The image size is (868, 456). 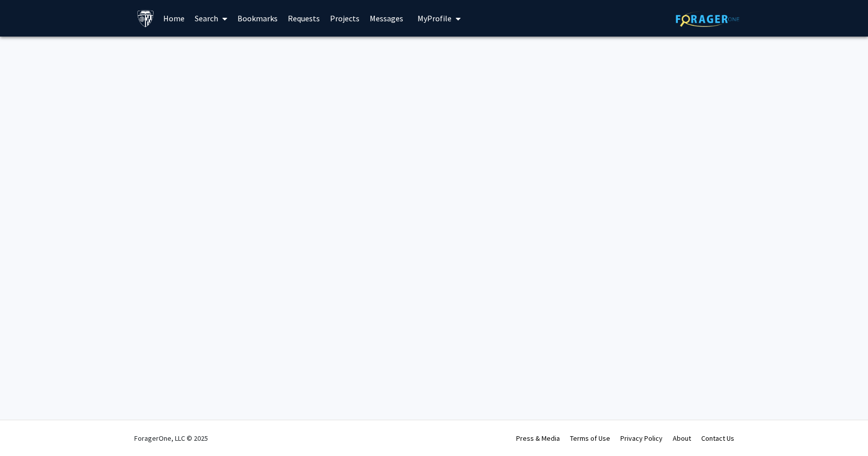 What do you see at coordinates (641, 439) in the screenshot?
I see `a: Privacy Policy` at bounding box center [641, 439].